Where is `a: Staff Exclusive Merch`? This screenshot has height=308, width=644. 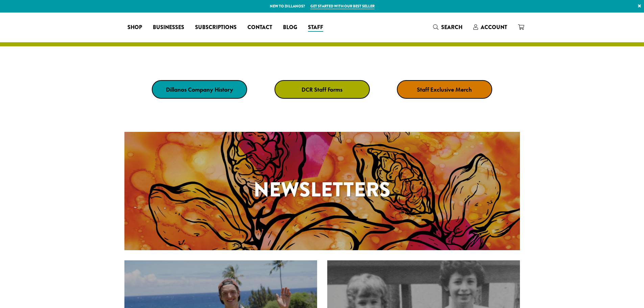
a: Staff Exclusive Merch is located at coordinates (444, 89).